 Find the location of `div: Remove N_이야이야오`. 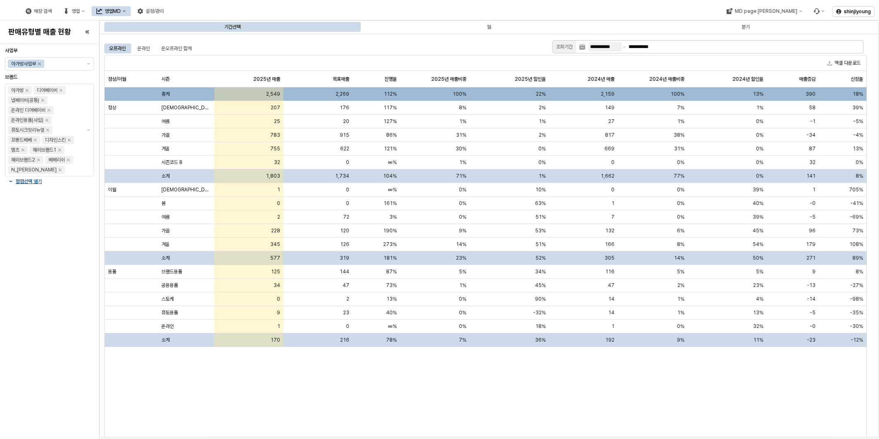

div: Remove N_이야이야오 is located at coordinates (60, 170).